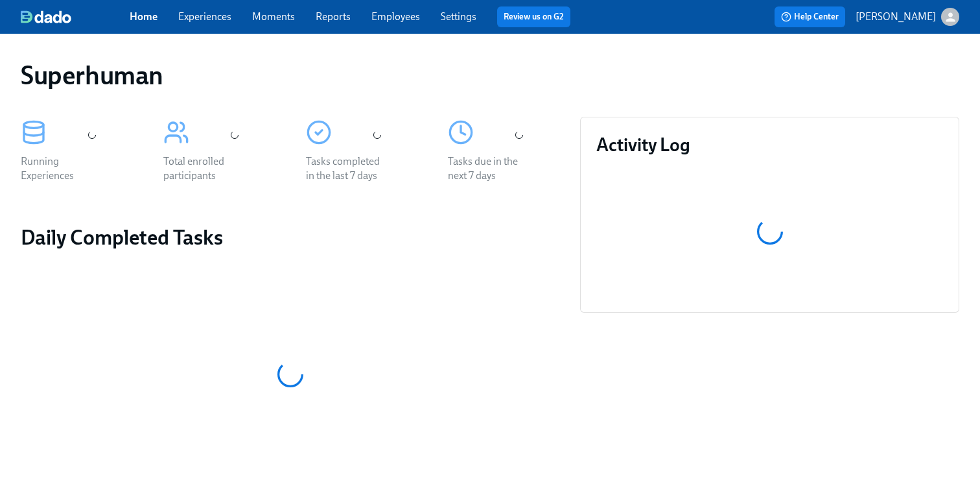  What do you see at coordinates (205, 169) in the screenshot?
I see `div: Total enrolled participants` at bounding box center [205, 169].